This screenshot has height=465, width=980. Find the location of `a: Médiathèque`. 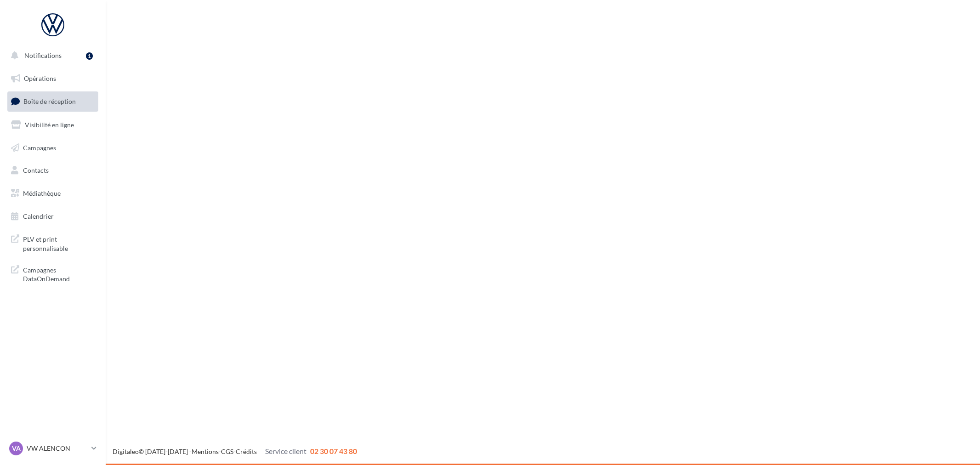

a: Médiathèque is located at coordinates (52, 193).